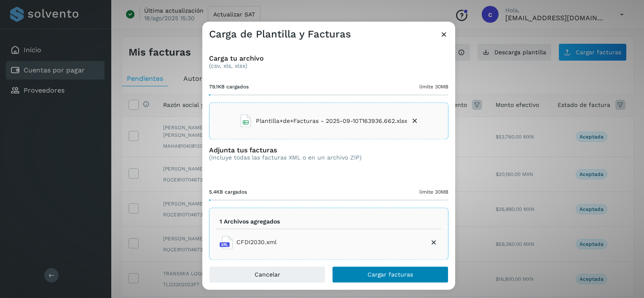  What do you see at coordinates (391, 275) in the screenshot?
I see `span: Cargar facturas` at bounding box center [391, 275].